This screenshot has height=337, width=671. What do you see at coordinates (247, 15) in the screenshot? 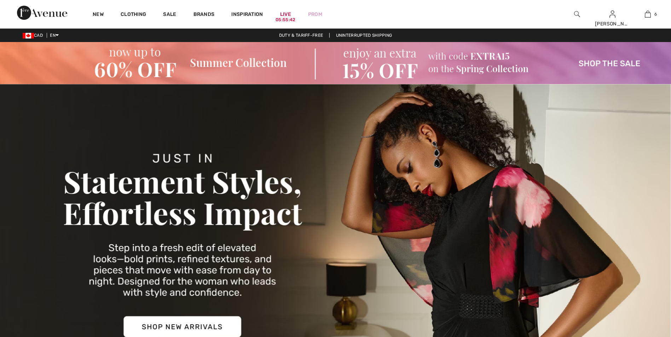
I see `span: Inspiration` at bounding box center [247, 15].